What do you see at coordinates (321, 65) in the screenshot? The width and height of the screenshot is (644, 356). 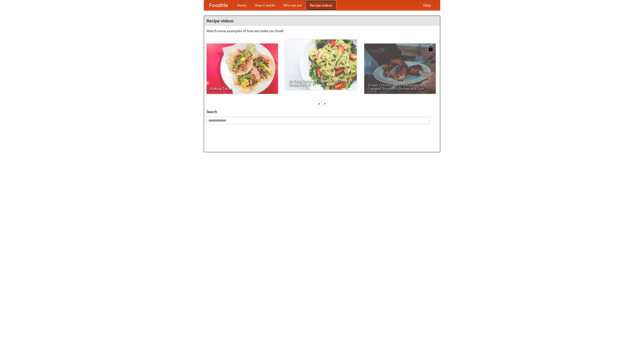 I see `a: An Easy, Summery Tomato Pasta That's Ready for Fall` at bounding box center [321, 65].